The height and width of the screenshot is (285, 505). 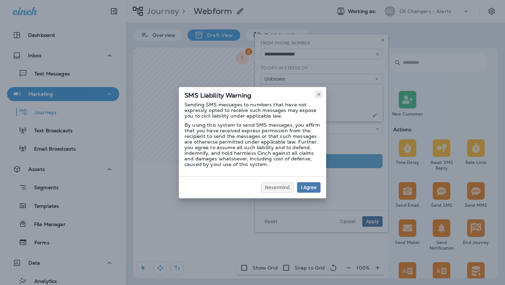 I want to click on button: Nevermind, so click(x=277, y=187).